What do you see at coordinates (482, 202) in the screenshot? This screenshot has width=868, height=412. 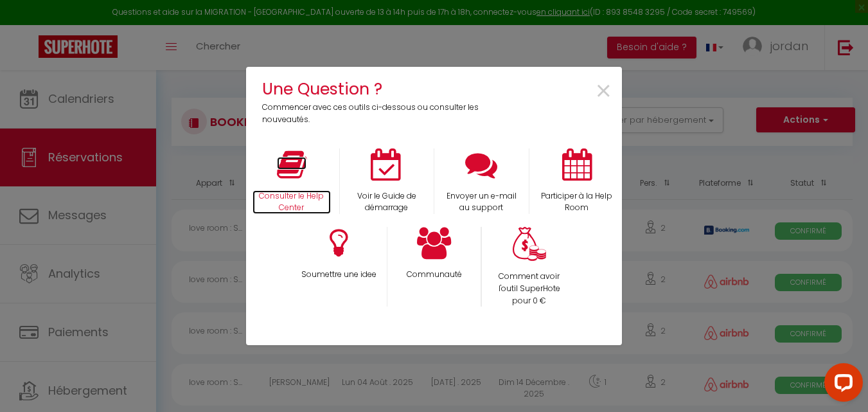 I see `p: Envoyer un e-mail au support` at bounding box center [482, 202].